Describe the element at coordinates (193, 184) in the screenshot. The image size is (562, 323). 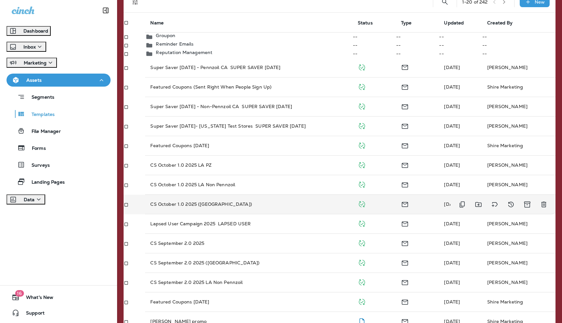
I see `p: CS October 1.0 2025 LA Non Pennzoil` at that location.